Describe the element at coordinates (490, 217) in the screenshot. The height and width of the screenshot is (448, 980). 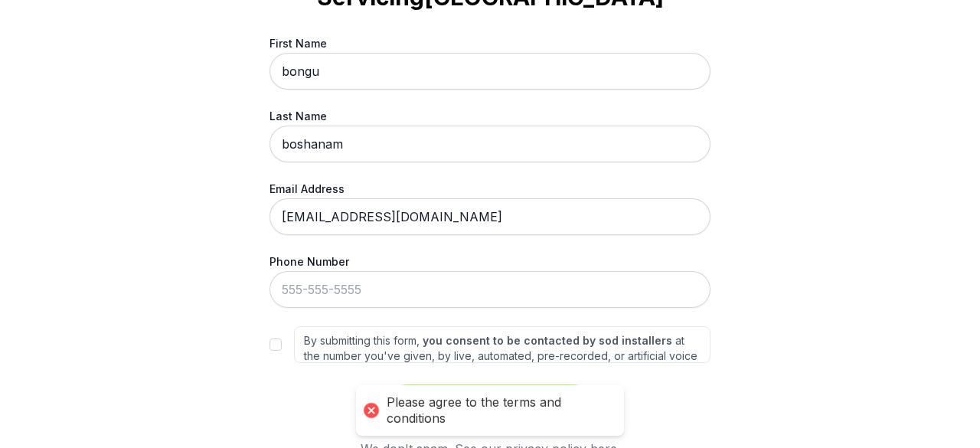
I see `input: me@gmail.com` at that location.